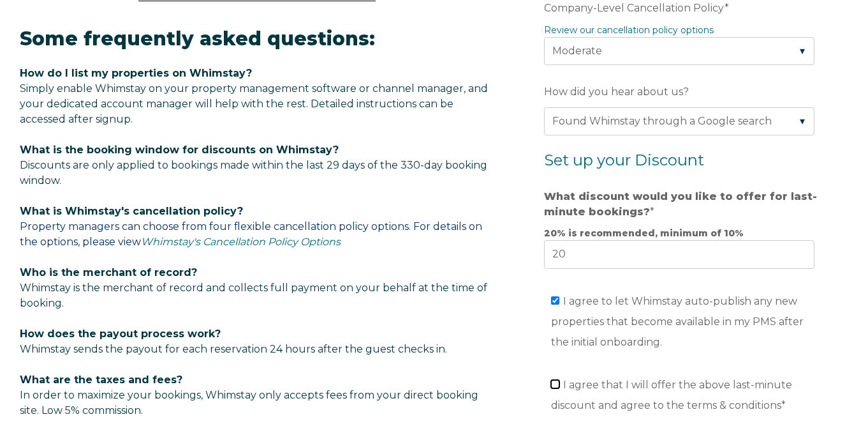  I want to click on span: Whimstay sends the payout for each reservation 24 hours after the guest checks in., so click(234, 348).